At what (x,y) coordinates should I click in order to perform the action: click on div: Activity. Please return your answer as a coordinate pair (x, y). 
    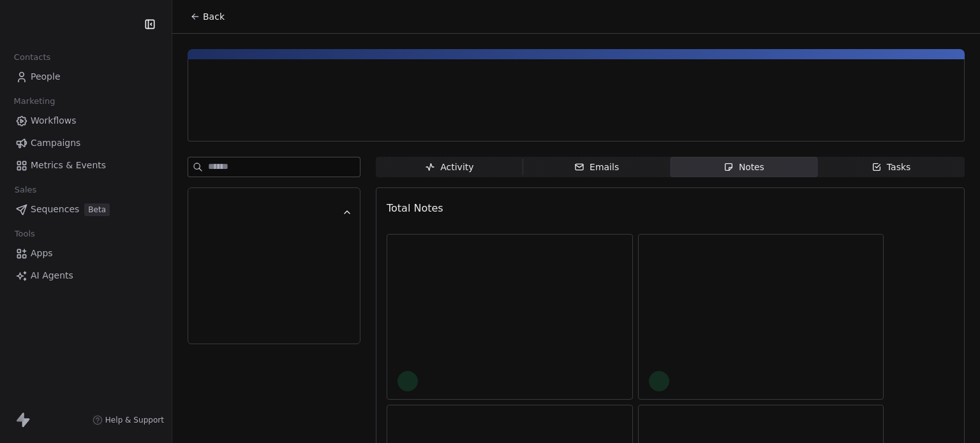
    Looking at the image, I should click on (449, 167).